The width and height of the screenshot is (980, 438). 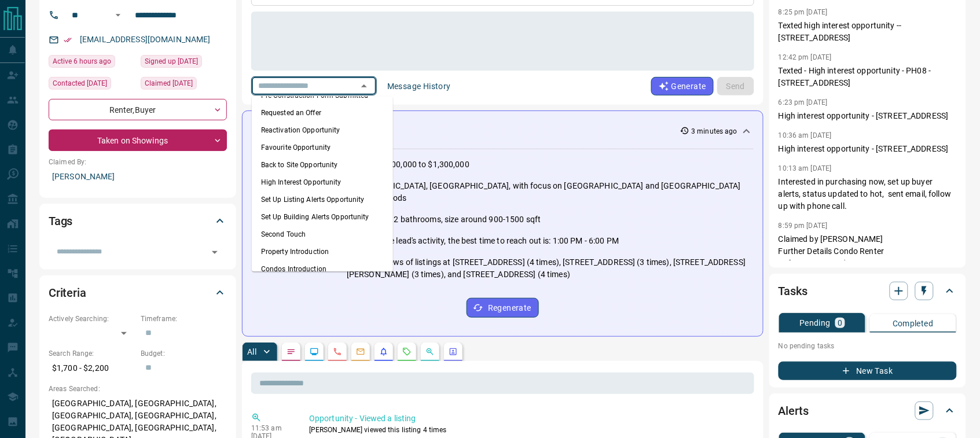 I want to click on div: Activity Summary3 minutes ago, so click(x=502, y=131).